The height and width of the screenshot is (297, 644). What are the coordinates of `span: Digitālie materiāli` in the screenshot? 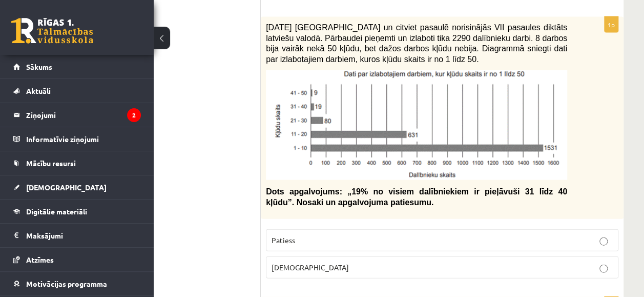 It's located at (56, 211).